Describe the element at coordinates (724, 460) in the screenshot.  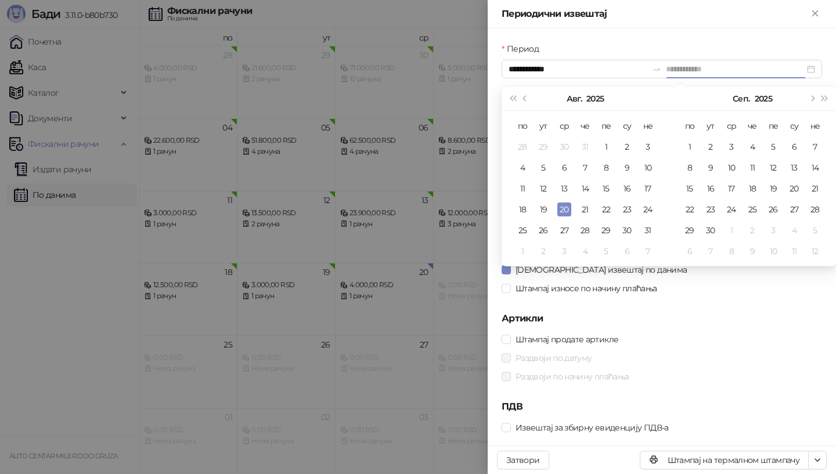
I see `button: Штампај на термалном штампачу` at that location.